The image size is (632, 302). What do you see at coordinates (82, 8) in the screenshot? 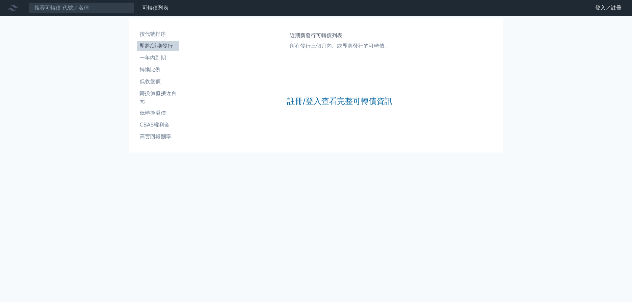
I see `input: 搜尋可轉債 代號／名稱` at bounding box center [82, 8].